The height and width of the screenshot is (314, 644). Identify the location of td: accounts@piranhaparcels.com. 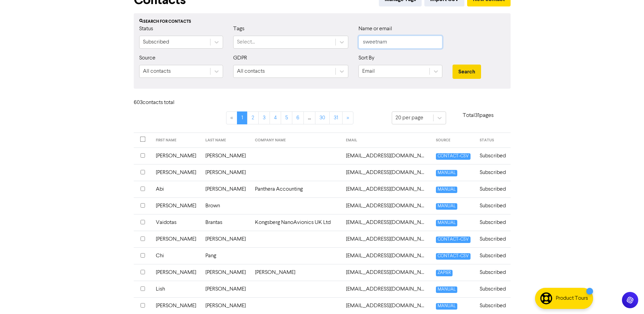
(387, 239).